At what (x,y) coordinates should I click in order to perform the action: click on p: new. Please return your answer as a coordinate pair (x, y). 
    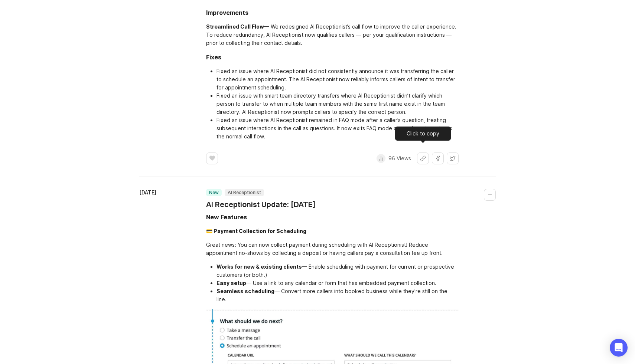
    Looking at the image, I should click on (214, 193).